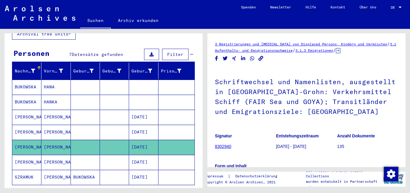 Image resolution: width=410 pixels, height=193 pixels. Describe the element at coordinates (252, 58) in the screenshot. I see `button: Share on WhatsApp` at that location.